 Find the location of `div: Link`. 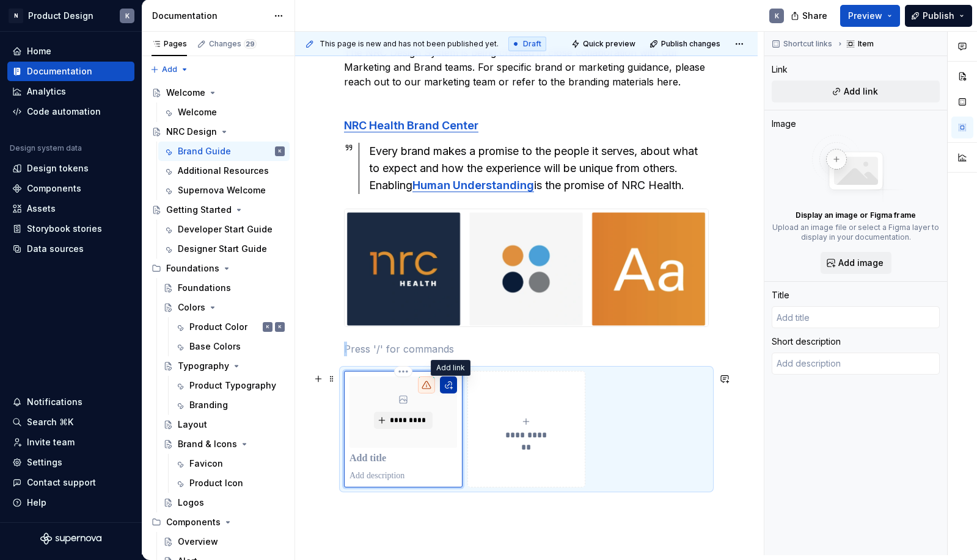

div: Link is located at coordinates (780, 70).